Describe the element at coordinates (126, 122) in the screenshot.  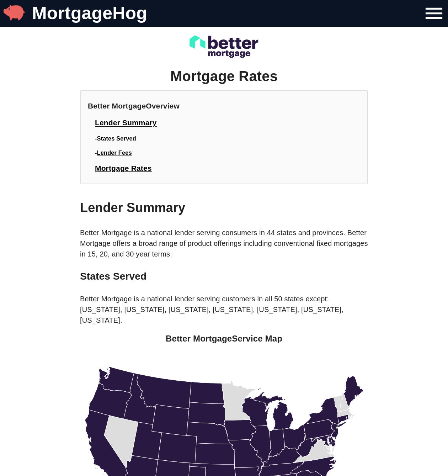
I see `a: Lender Summary` at that location.